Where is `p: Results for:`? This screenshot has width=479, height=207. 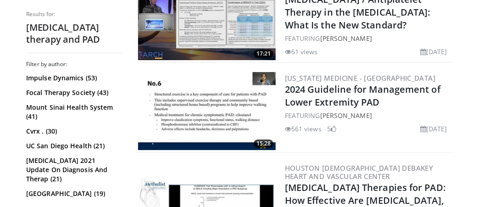
p: Results for: is located at coordinates (74, 14).